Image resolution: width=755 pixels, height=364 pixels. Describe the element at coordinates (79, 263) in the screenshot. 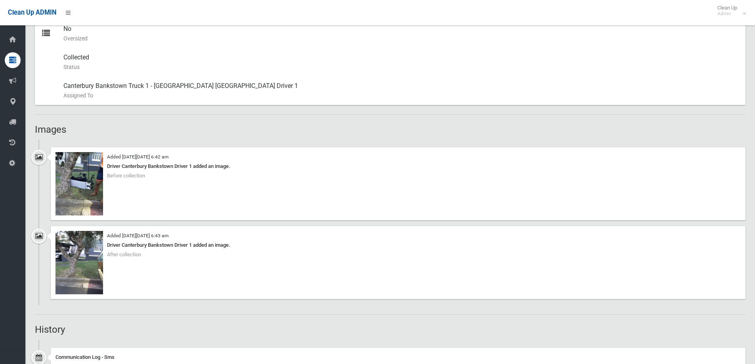

I see `img: 2025-05-3006.43.258697814825338578046.jpg` at that location.